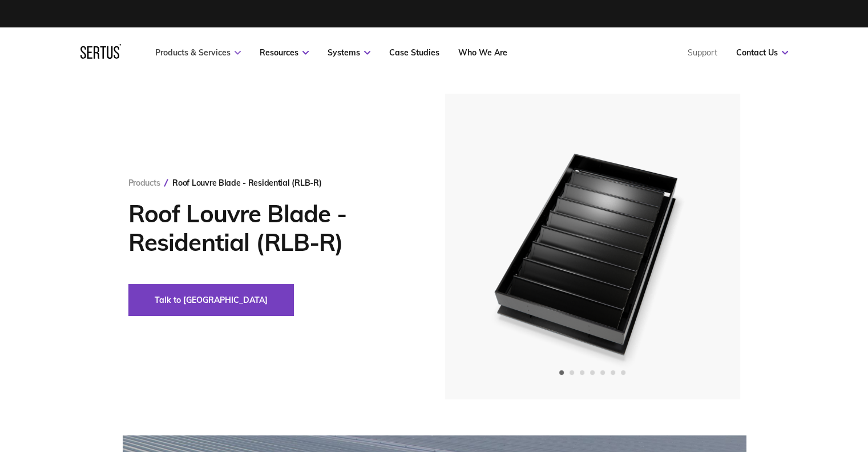 Image resolution: width=868 pixels, height=452 pixels. What do you see at coordinates (198, 52) in the screenshot?
I see `a: Products & Services` at bounding box center [198, 52].